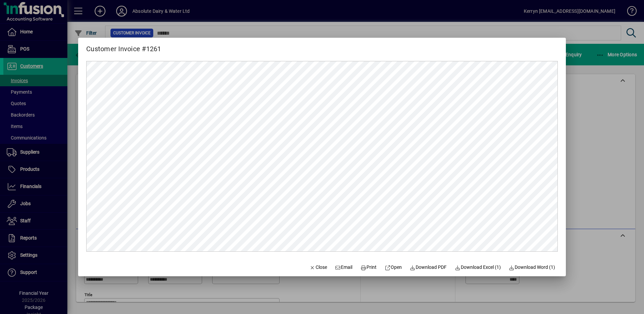 The image size is (644, 314). I want to click on span: Email, so click(344, 267).